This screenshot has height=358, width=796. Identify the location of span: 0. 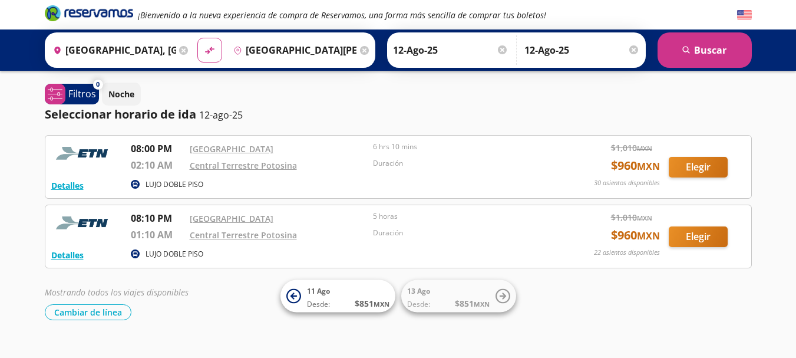
(98, 84).